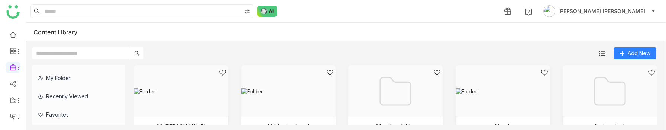  I want to click on button: Add New, so click(635, 53).